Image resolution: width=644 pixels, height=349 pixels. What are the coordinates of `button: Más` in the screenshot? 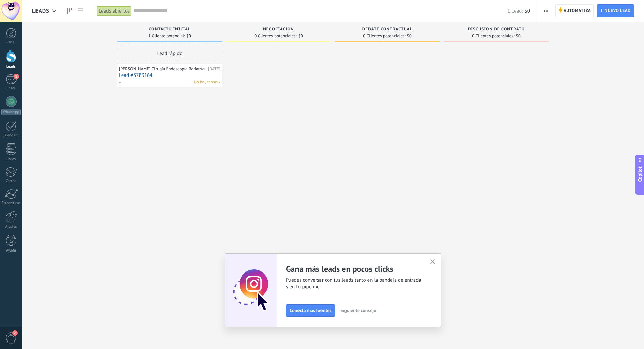 It's located at (546, 11).